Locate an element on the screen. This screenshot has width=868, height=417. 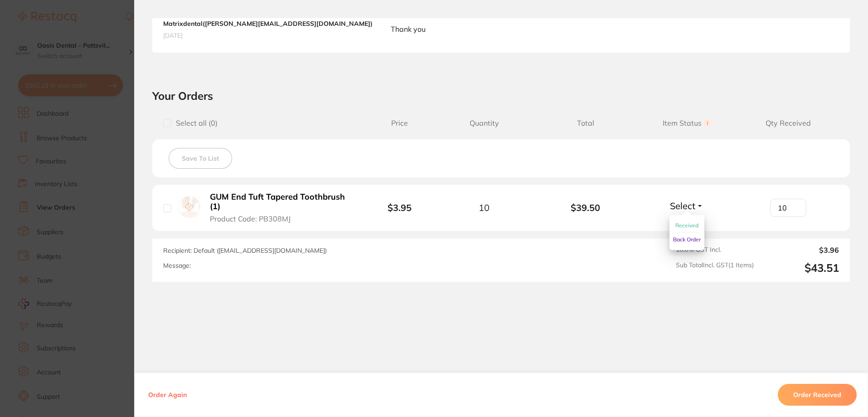
b: $3.95 is located at coordinates (400, 207).